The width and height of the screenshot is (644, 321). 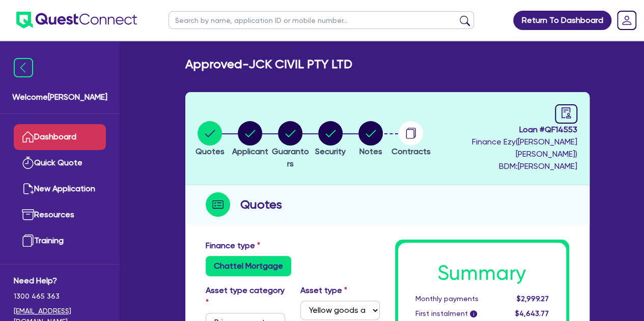 I want to click on a: Dashboard, so click(x=60, y=137).